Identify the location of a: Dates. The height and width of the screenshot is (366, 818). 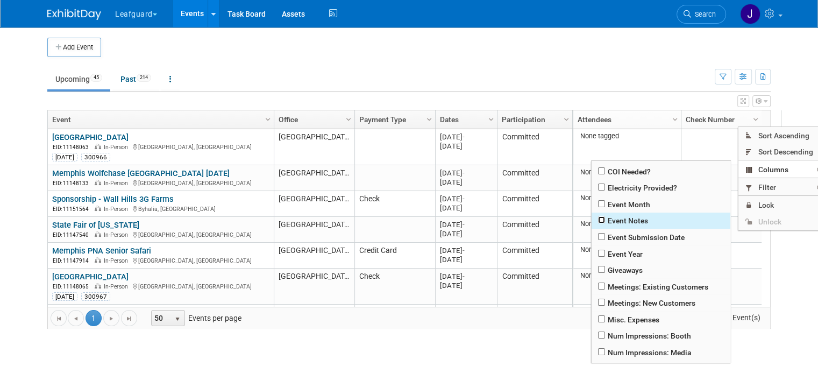
(464, 119).